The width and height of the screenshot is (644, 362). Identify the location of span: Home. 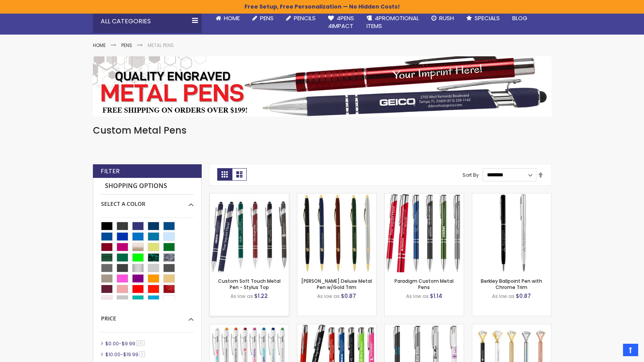
(232, 18).